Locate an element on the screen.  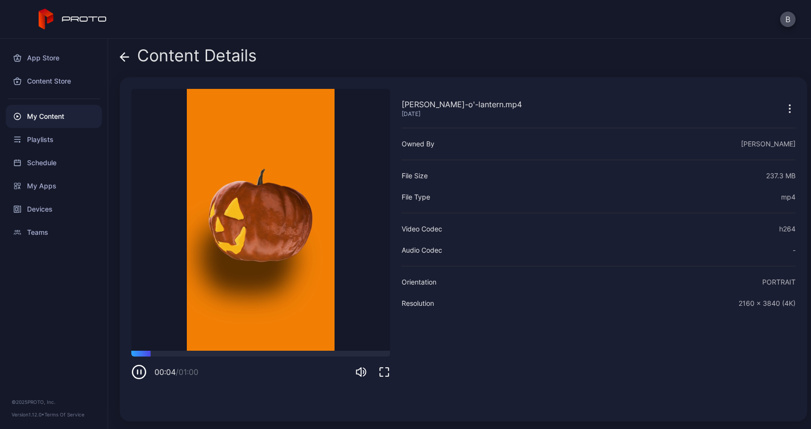
div: Resolution is located at coordinates (418, 303).